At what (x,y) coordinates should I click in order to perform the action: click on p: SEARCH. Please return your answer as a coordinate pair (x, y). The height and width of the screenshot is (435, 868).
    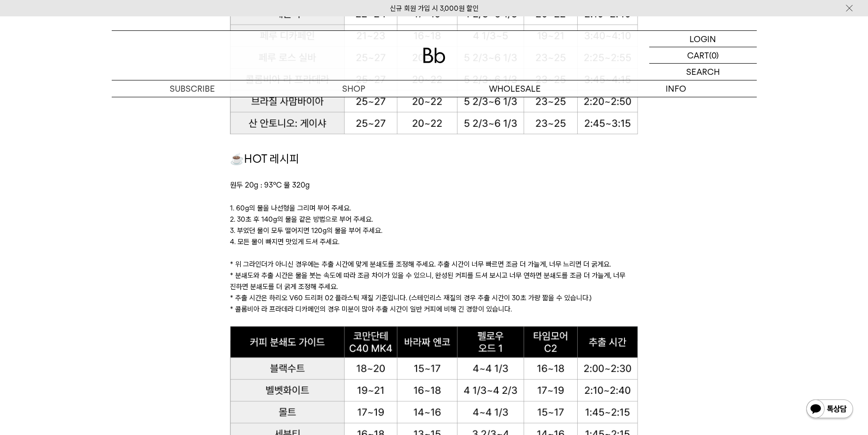
    Looking at the image, I should click on (703, 71).